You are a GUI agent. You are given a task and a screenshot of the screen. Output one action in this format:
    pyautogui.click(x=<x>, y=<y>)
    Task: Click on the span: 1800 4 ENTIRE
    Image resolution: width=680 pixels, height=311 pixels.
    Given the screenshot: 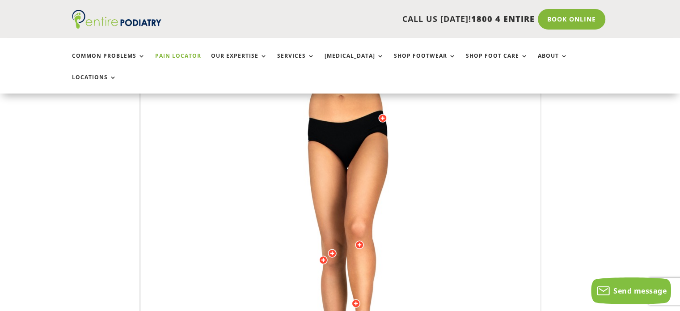 What is the action you would take?
    pyautogui.click(x=503, y=19)
    